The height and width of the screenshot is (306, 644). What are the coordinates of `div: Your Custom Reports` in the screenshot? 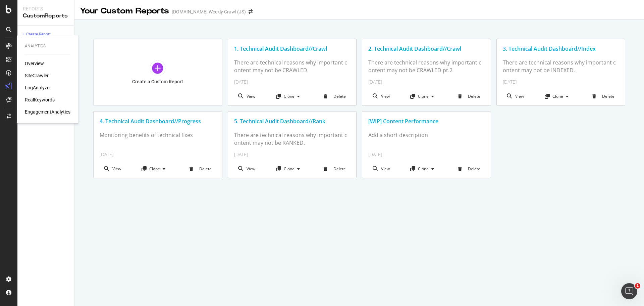 It's located at (124, 11).